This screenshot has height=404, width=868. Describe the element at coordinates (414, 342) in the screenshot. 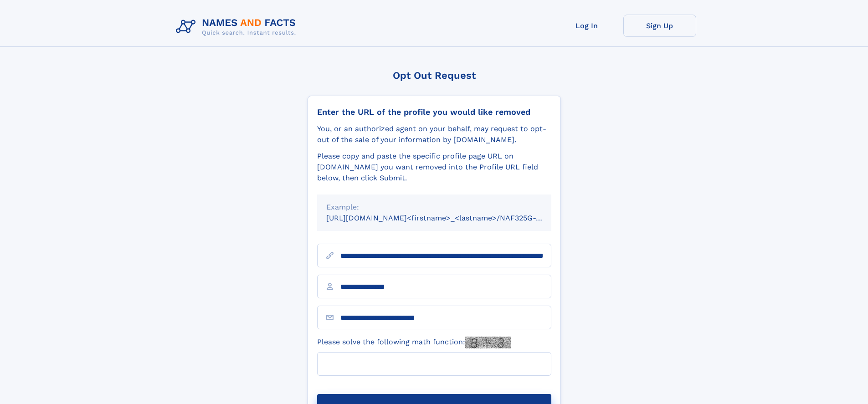

I see `label: Please solve the following math function:` at that location.